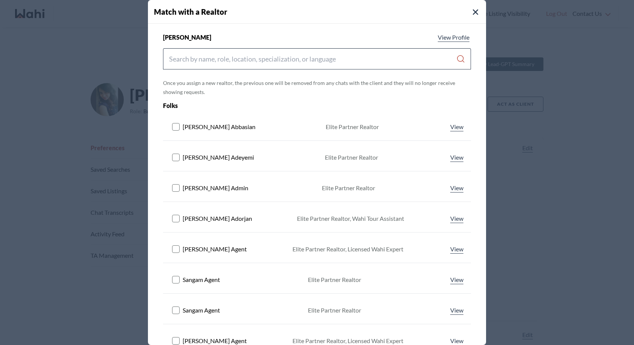 This screenshot has height=345, width=634. I want to click on input: Search input, so click(313, 59).